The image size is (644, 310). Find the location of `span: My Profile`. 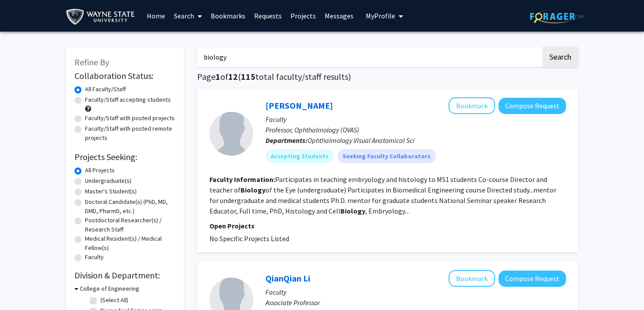

span: My Profile is located at coordinates (380, 16).